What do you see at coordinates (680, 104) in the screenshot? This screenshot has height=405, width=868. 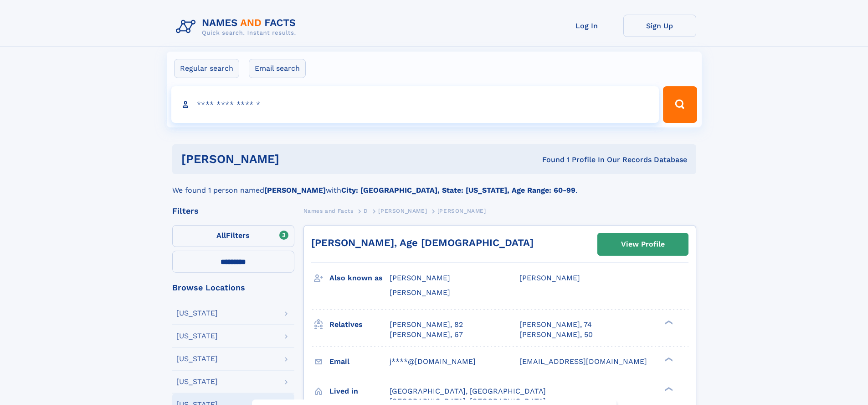 I see `button: Search Button` at bounding box center [680, 104].